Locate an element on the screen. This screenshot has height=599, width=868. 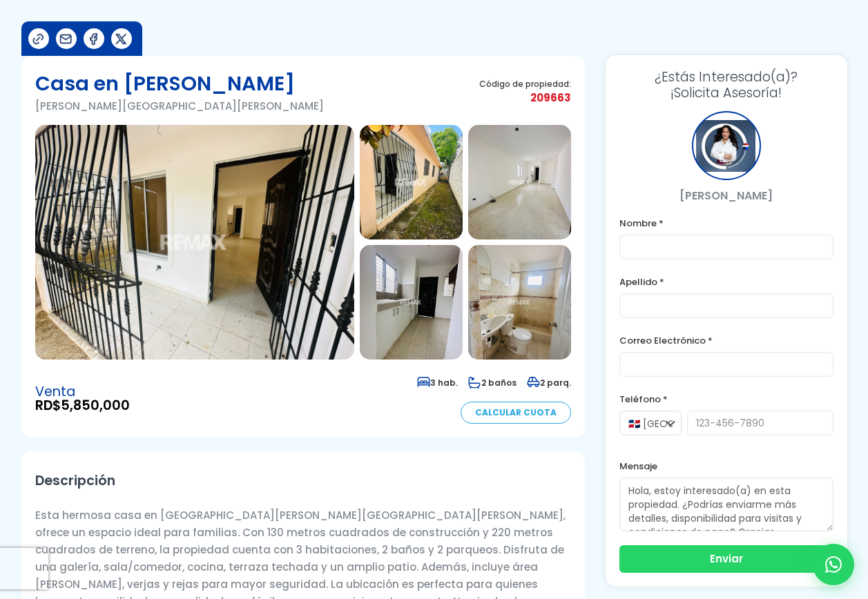
span: 209663 is located at coordinates (524, 97).